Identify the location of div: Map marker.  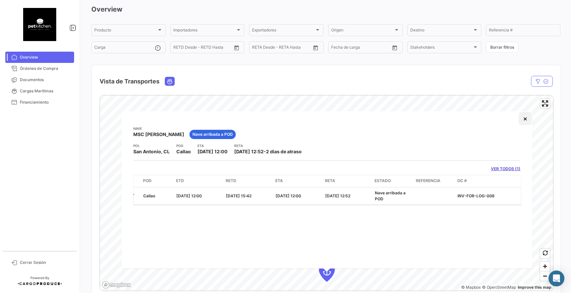
(327, 271).